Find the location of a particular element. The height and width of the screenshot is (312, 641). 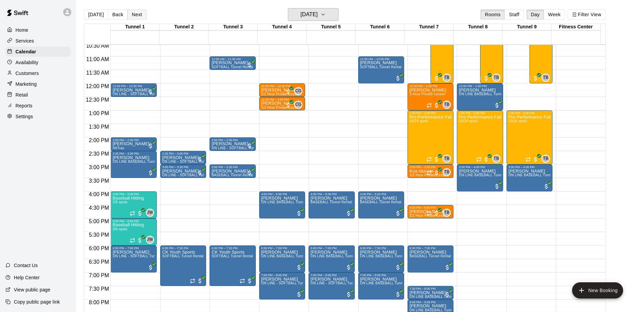

p: Copy public page link is located at coordinates (37, 302).